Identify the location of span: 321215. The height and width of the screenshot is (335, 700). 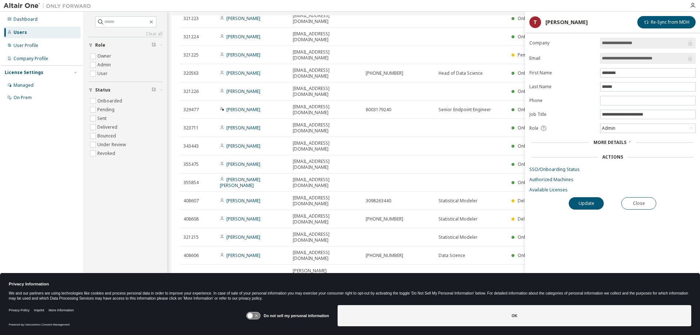
(191, 238).